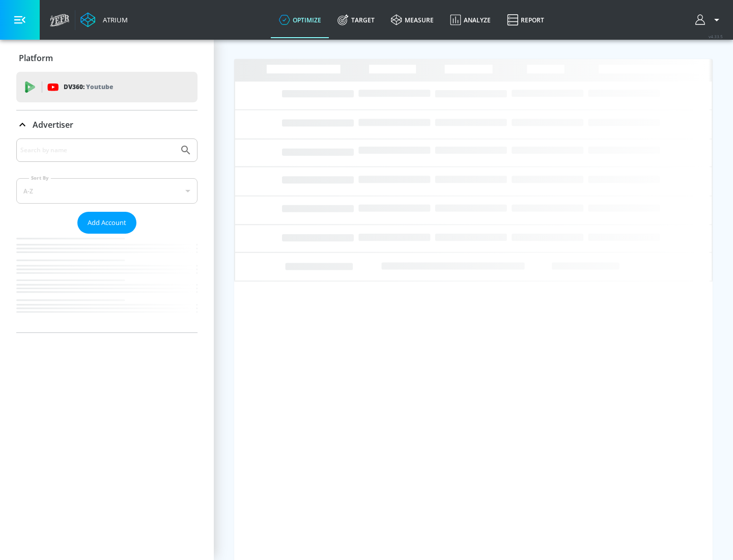  Describe the element at coordinates (88, 87) in the screenshot. I see `p: DV360:` at that location.